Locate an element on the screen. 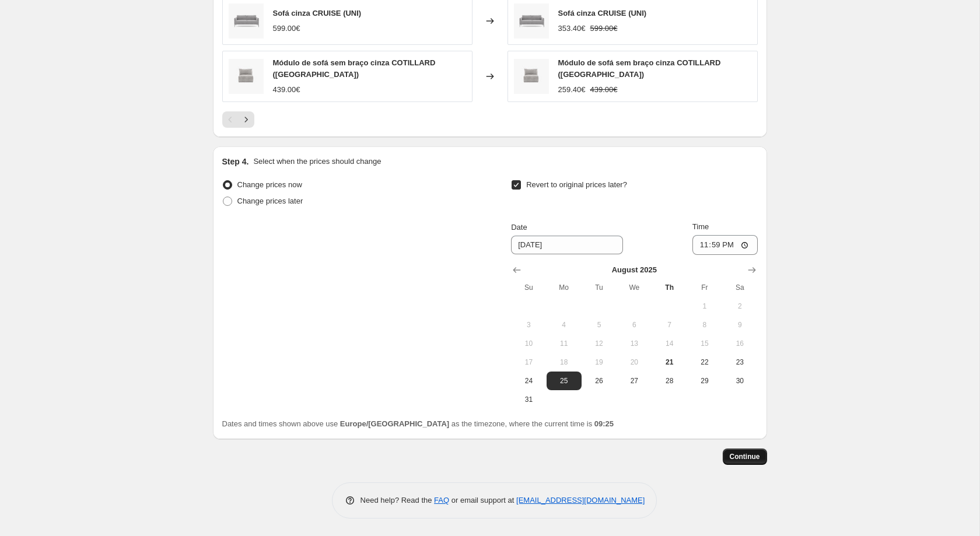  button: Wednesday August 13 2025 is located at coordinates (634, 344).